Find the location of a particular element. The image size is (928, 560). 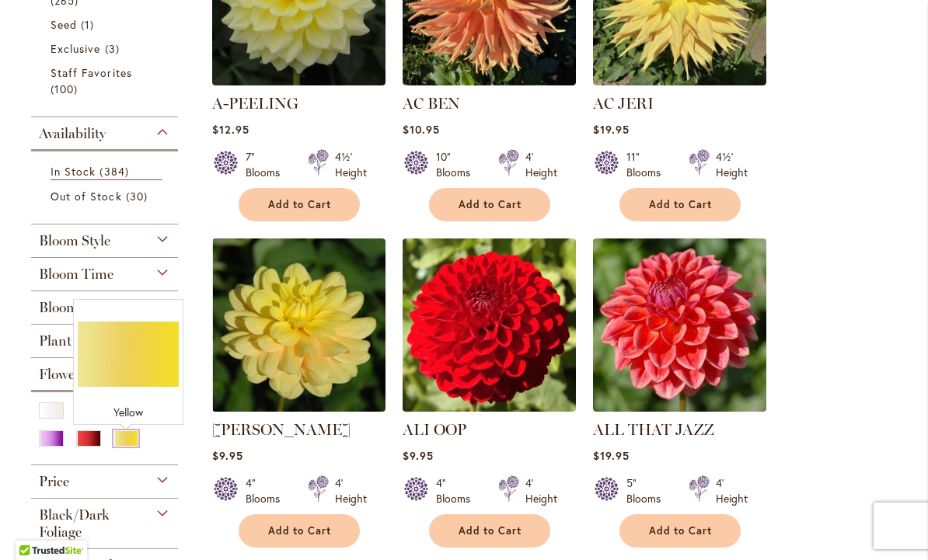

a: AHOY MATEY is located at coordinates (298, 407).